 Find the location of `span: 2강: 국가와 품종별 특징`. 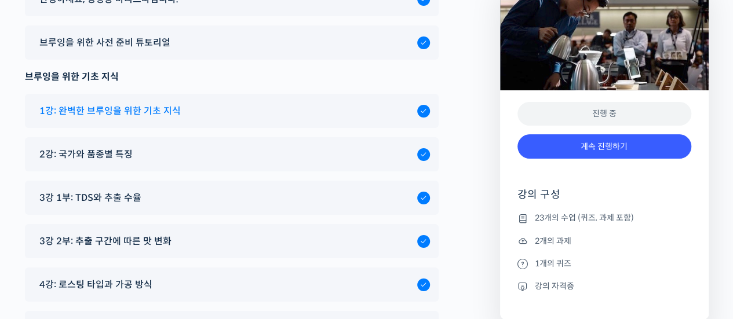

span: 2강: 국가와 품종별 특징 is located at coordinates (86, 154).